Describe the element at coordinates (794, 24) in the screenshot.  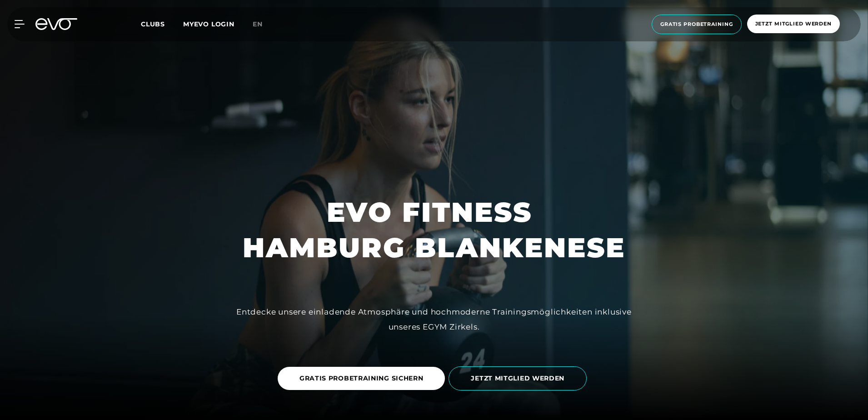
I see `span: Jetzt Mitglied werden` at that location.